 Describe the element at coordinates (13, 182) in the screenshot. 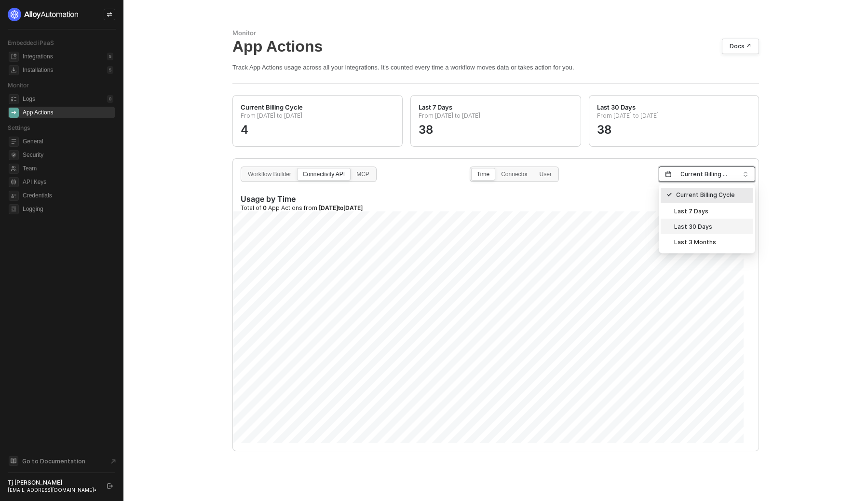

I see `span: api-key` at that location.